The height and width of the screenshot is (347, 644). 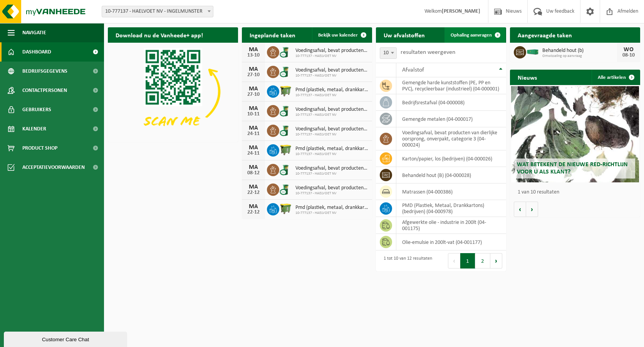 I want to click on span: Bedrijfsgegevens, so click(x=45, y=71).